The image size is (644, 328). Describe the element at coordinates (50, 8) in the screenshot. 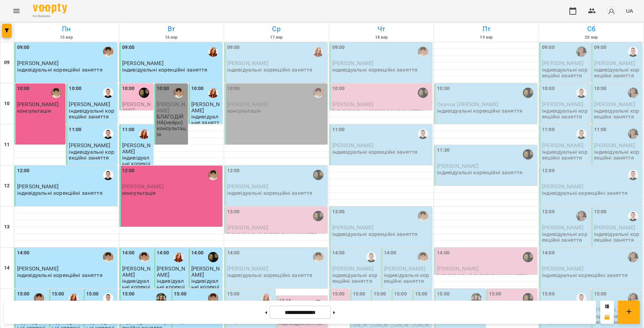

I see `img: Voopty Logo` at that location.